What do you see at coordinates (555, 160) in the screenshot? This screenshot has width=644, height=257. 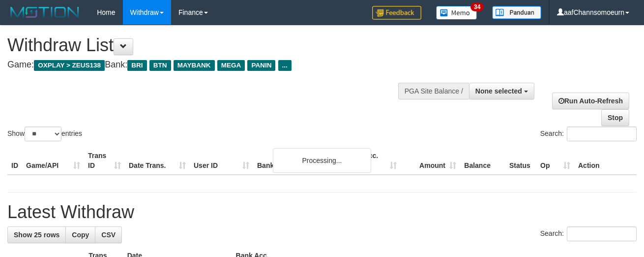 I see `th: Op` at bounding box center [555, 160].